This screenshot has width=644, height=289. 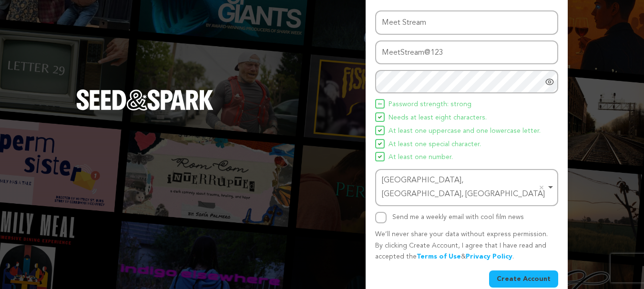 What do you see at coordinates (145, 100) in the screenshot?
I see `img: Seed&Spark Logo` at bounding box center [145, 100].